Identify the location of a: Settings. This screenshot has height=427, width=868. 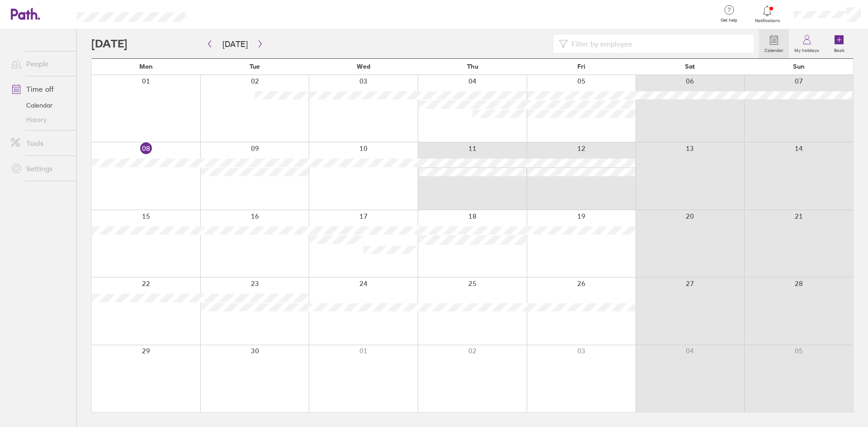
(40, 168).